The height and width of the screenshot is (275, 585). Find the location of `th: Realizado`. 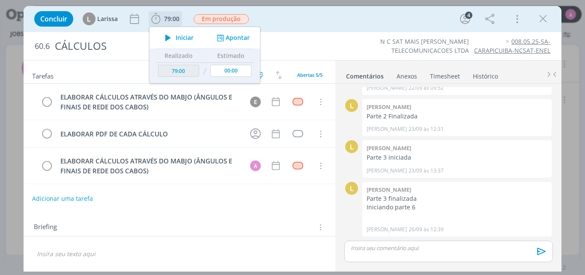

th: Realizado is located at coordinates (179, 56).